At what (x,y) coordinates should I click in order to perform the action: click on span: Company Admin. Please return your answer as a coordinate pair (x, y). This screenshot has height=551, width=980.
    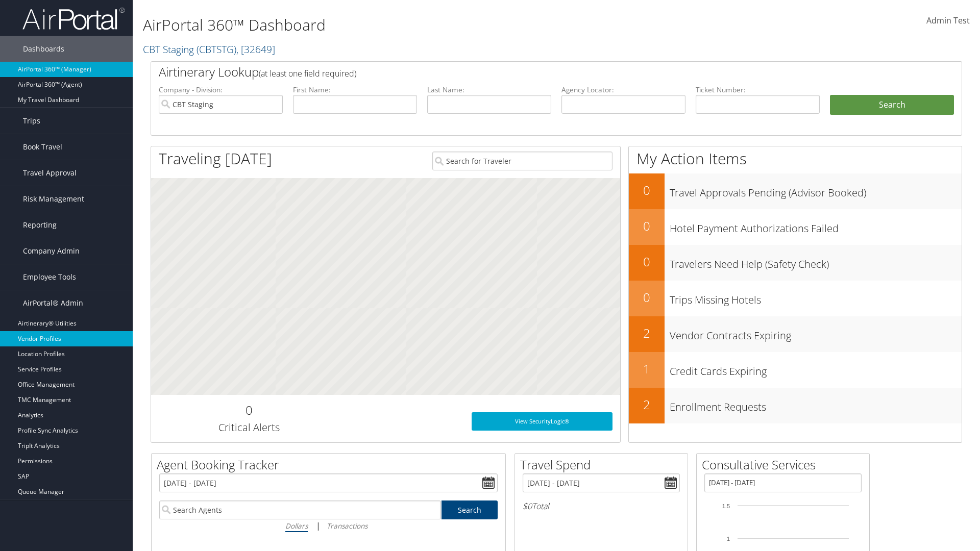
    Looking at the image, I should click on (51, 251).